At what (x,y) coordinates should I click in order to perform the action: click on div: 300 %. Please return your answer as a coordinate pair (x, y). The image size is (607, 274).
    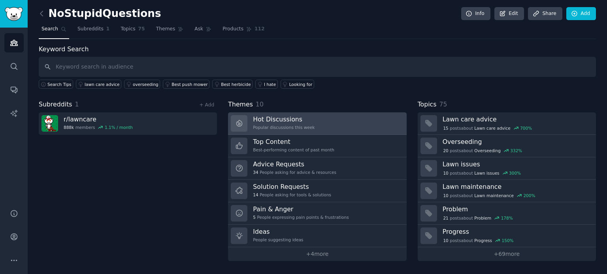
    Looking at the image, I should click on (515, 173).